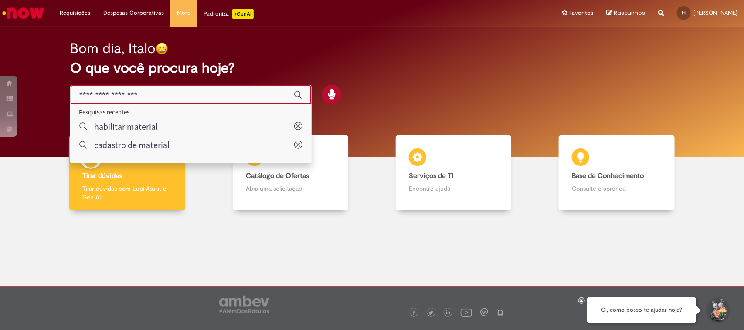  What do you see at coordinates (581, 13) in the screenshot?
I see `span: Favoritos` at bounding box center [581, 13].